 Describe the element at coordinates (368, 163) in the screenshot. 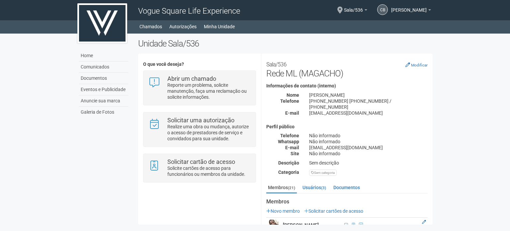

I see `div: Sem descrição` at that location.